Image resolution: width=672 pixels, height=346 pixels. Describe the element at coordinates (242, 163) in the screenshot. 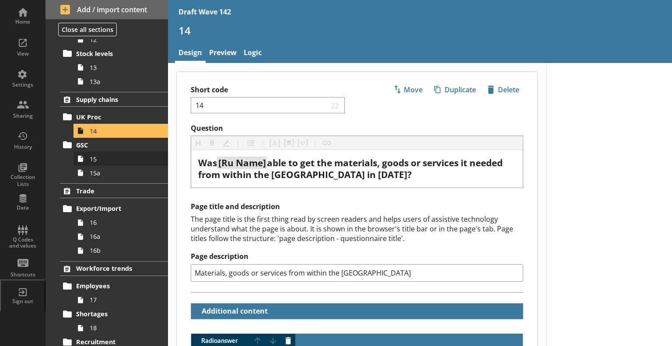

I see `span: [Ru Name]` at that location.